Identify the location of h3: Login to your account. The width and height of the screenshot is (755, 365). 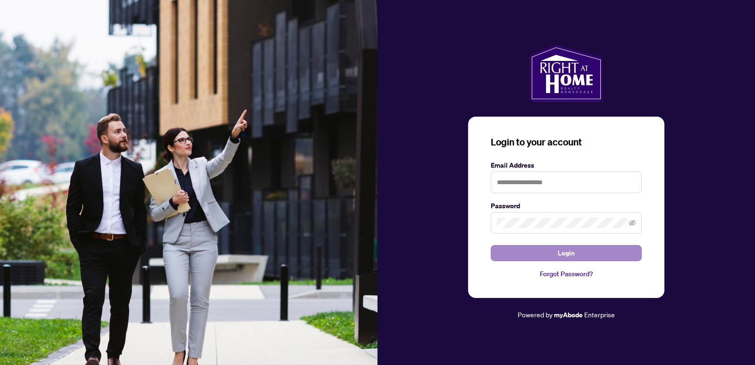
(566, 142).